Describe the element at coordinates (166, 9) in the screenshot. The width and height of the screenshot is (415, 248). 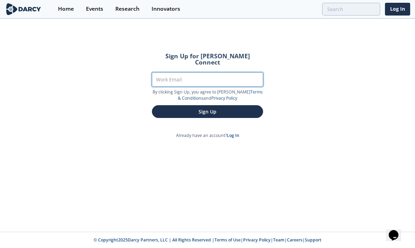
I see `div: Innovators` at that location.